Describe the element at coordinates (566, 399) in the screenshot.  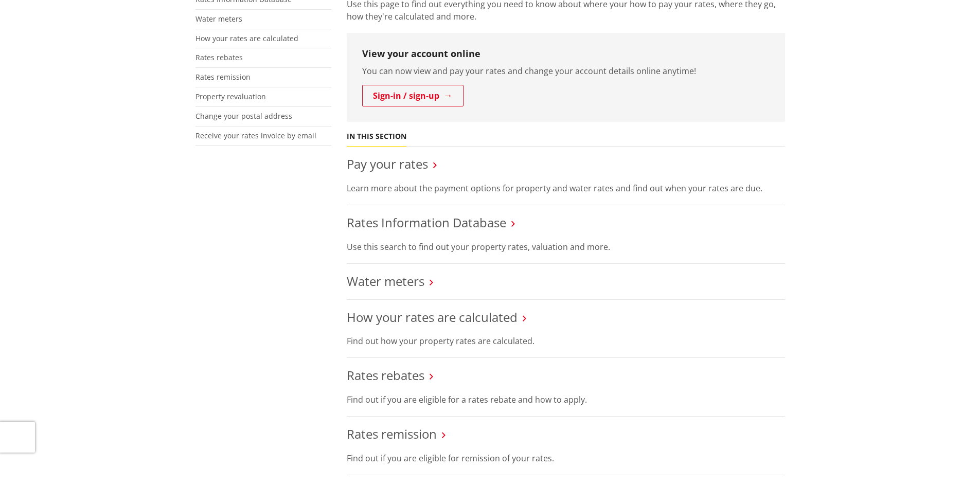
I see `p: Find out if you are eligible for a rates rebate and how to apply.` at that location.